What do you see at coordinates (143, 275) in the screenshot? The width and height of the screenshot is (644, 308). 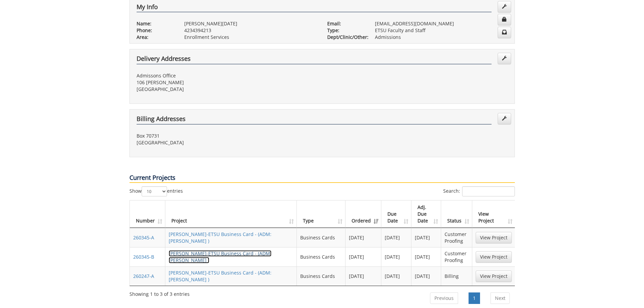 I see `a: 260247-A` at bounding box center [143, 275].